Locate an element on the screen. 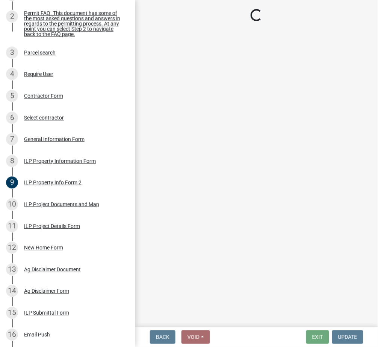 The image size is (378, 347). div: 16 is located at coordinates (12, 334).